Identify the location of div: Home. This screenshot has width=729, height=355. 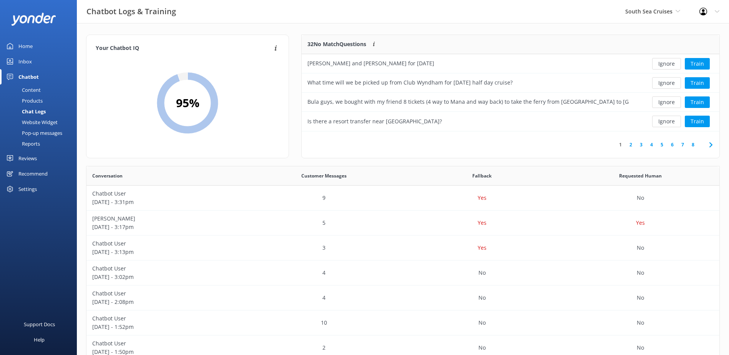
(25, 46).